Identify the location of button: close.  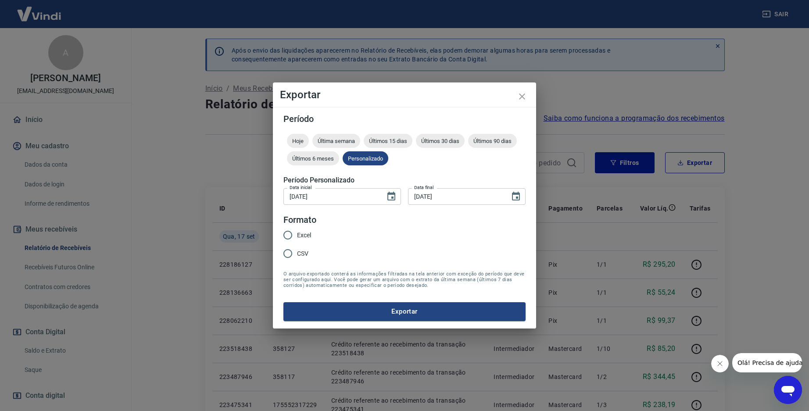
(522, 97).